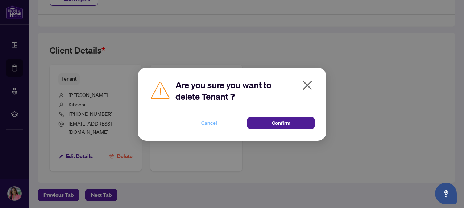  Describe the element at coordinates (160, 90) in the screenshot. I see `img: Caution Icon` at that location.